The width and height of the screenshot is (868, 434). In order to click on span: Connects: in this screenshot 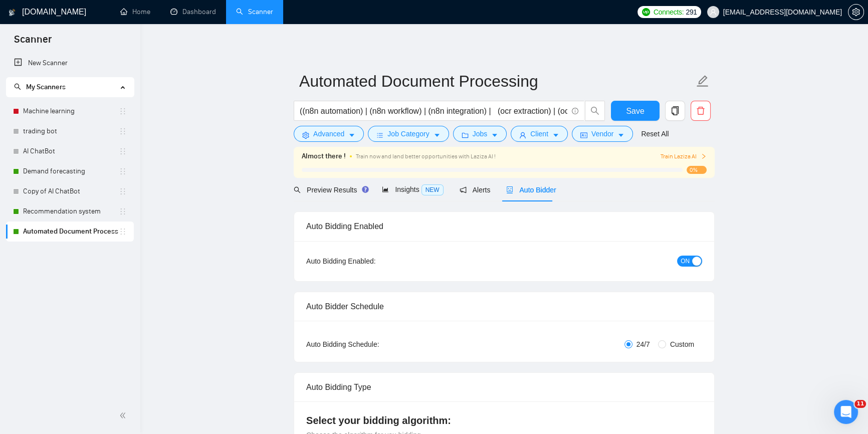, I will do `click(669, 12)`.